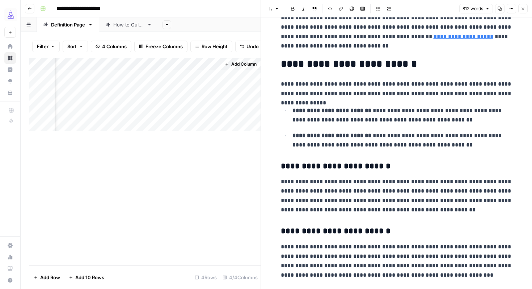  What do you see at coordinates (10, 81) in the screenshot?
I see `a: Opportunities` at bounding box center [10, 81].